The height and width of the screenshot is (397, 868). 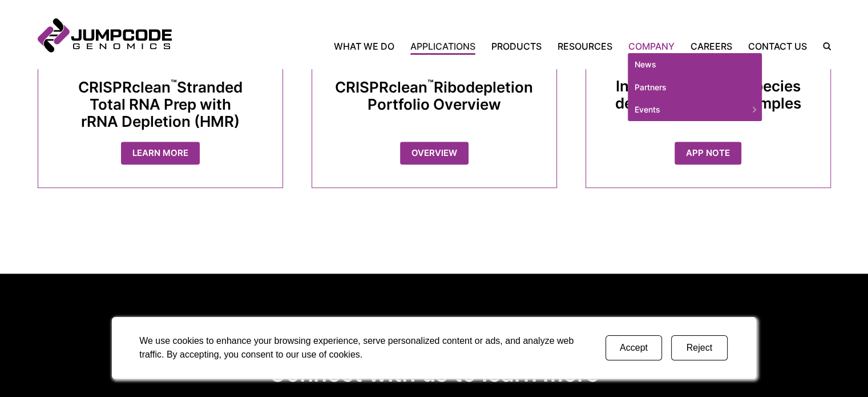 What do you see at coordinates (708, 153) in the screenshot?
I see `a: App Note` at bounding box center [708, 153].